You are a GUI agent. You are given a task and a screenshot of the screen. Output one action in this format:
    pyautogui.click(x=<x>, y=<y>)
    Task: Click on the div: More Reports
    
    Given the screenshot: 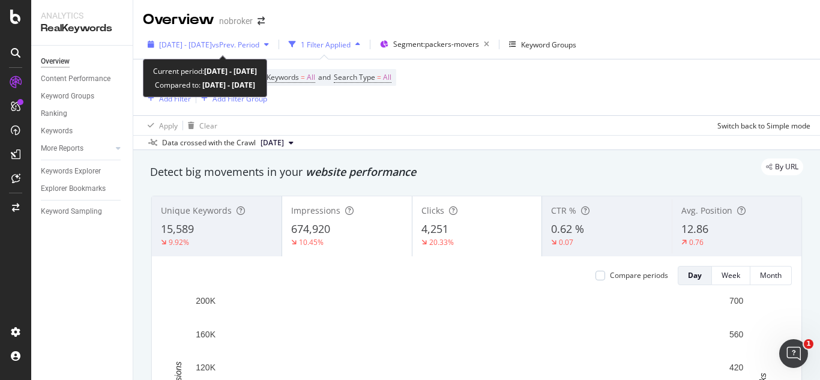 What is the action you would take?
    pyautogui.click(x=62, y=148)
    